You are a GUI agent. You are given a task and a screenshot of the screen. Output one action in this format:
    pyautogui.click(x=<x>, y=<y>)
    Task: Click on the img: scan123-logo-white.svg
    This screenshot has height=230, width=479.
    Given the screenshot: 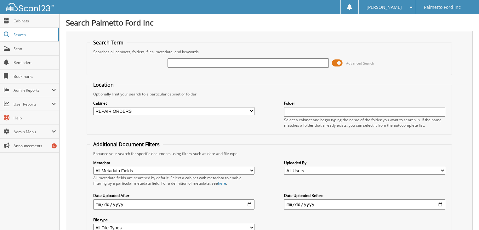 What is the action you would take?
    pyautogui.click(x=30, y=7)
    